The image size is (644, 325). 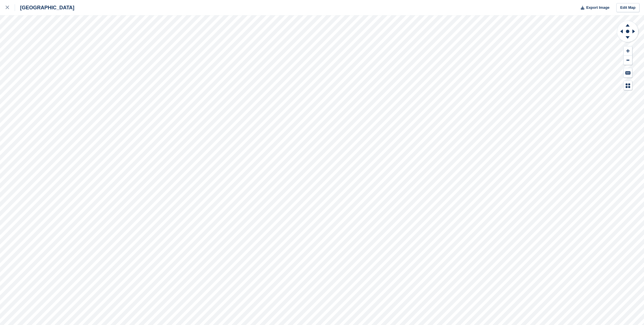 What do you see at coordinates (627, 60) in the screenshot?
I see `button: Zoom Out` at bounding box center [627, 60].